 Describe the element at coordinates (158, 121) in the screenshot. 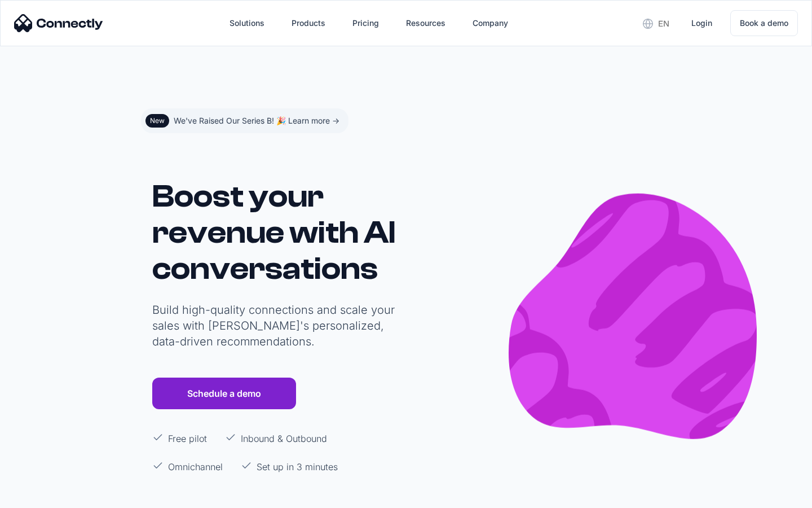

I see `div: New` at that location.